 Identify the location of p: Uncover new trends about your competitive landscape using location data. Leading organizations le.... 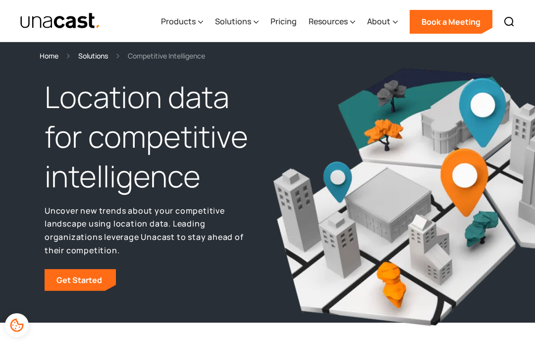
(154, 230).